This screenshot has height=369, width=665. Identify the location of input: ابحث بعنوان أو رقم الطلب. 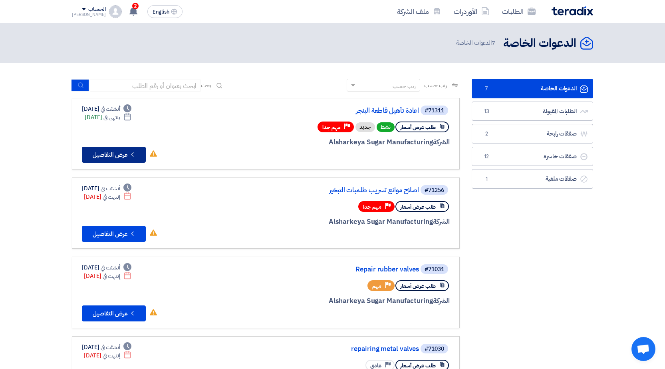
(145, 85).